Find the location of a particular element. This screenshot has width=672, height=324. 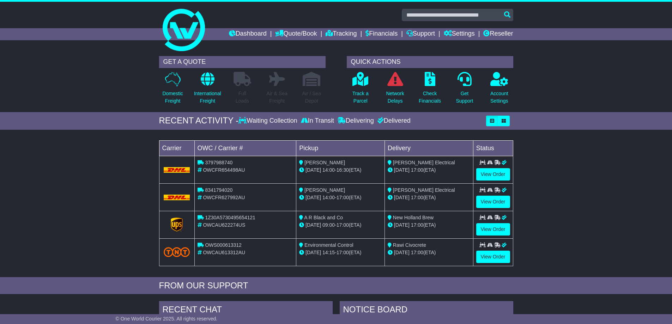

a: AccountSettings is located at coordinates (499, 90).